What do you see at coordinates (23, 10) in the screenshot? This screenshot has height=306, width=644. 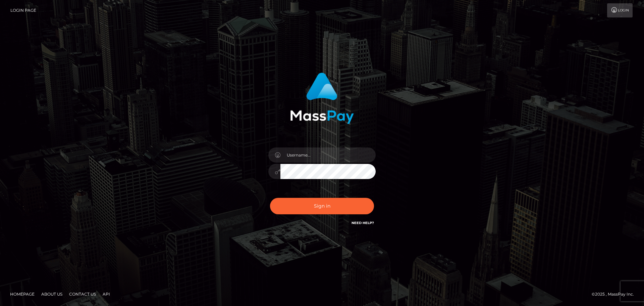 I see `a: Login Page` at bounding box center [23, 10].